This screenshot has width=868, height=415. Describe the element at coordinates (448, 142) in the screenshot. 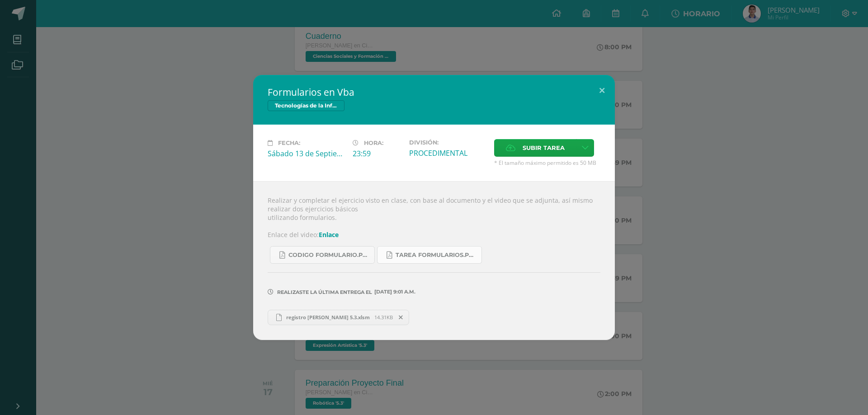

I see `label: División:` at that location.